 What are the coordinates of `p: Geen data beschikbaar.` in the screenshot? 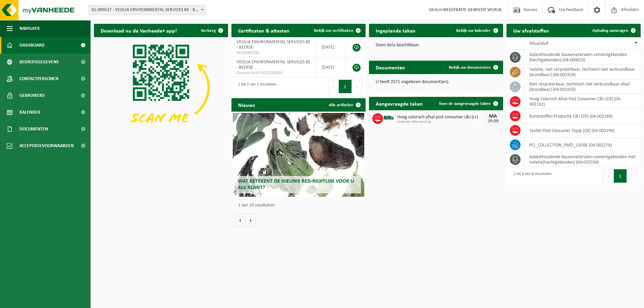 It's located at (436, 45).